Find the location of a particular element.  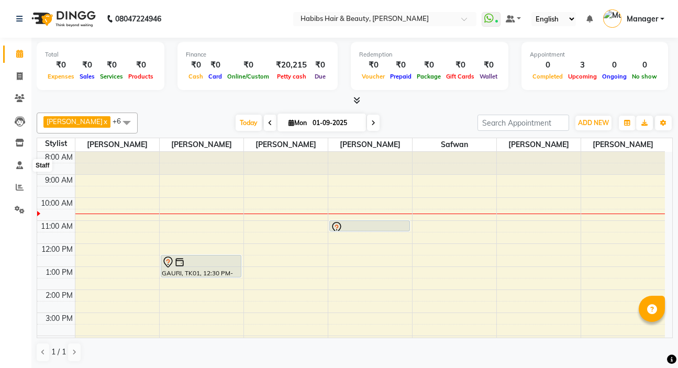

span: Online/Custom is located at coordinates (248, 76).